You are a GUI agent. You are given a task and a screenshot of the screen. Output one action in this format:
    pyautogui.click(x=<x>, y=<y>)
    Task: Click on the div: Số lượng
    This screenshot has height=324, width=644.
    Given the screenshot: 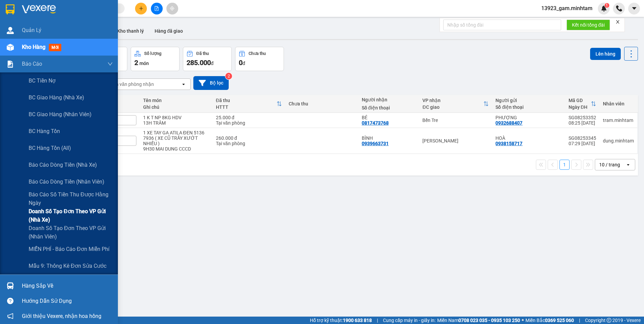 What is the action you would take?
    pyautogui.click(x=152, y=53)
    